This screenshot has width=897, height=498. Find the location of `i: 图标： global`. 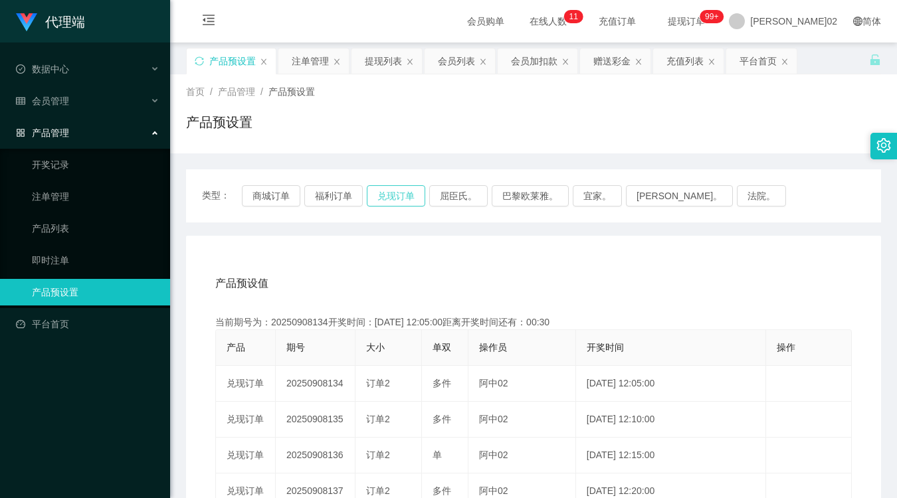

i: 图标： global is located at coordinates (858, 21).